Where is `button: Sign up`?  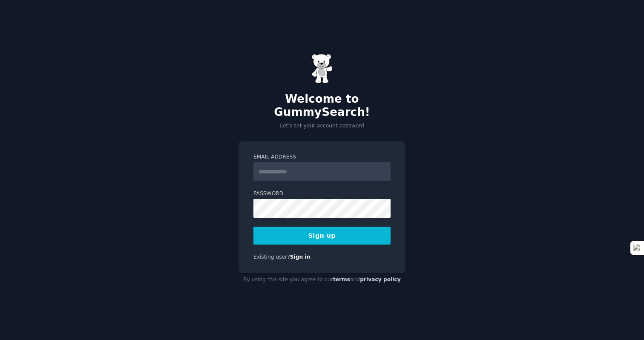 button: Sign up is located at coordinates (322, 236).